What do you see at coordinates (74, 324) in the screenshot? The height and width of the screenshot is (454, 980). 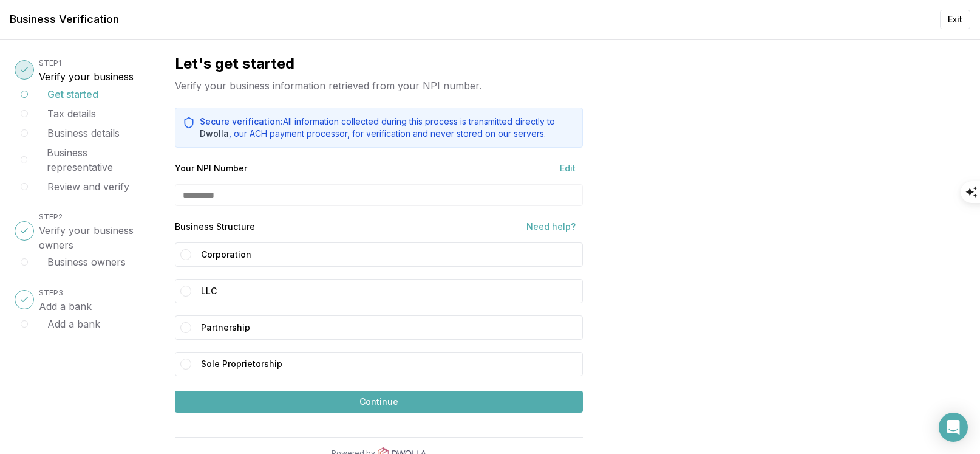 I see `button: Add a bank` at bounding box center [74, 324].